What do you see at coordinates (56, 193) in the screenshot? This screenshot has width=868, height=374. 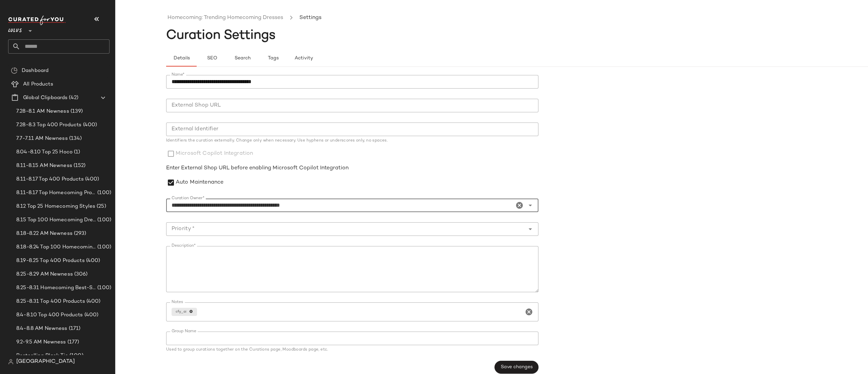 I see `span: 8.11-8.17 Top Homecoming Product` at bounding box center [56, 193].